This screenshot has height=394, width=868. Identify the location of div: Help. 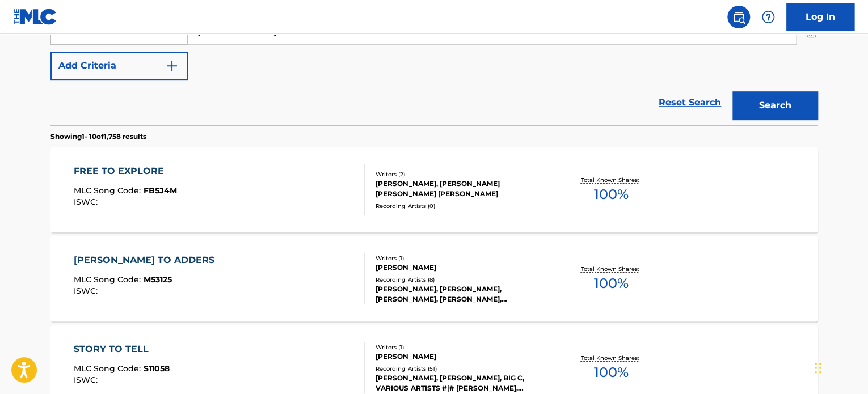
(768, 17).